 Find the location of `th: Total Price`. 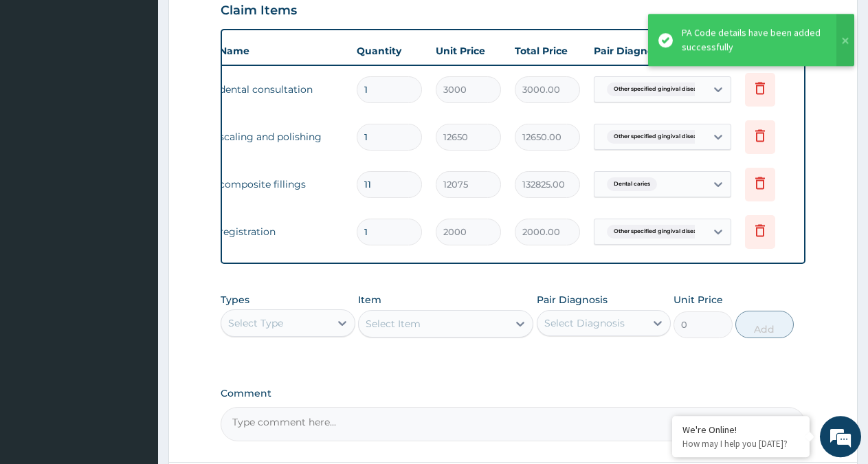

th: Total Price is located at coordinates (547, 51).